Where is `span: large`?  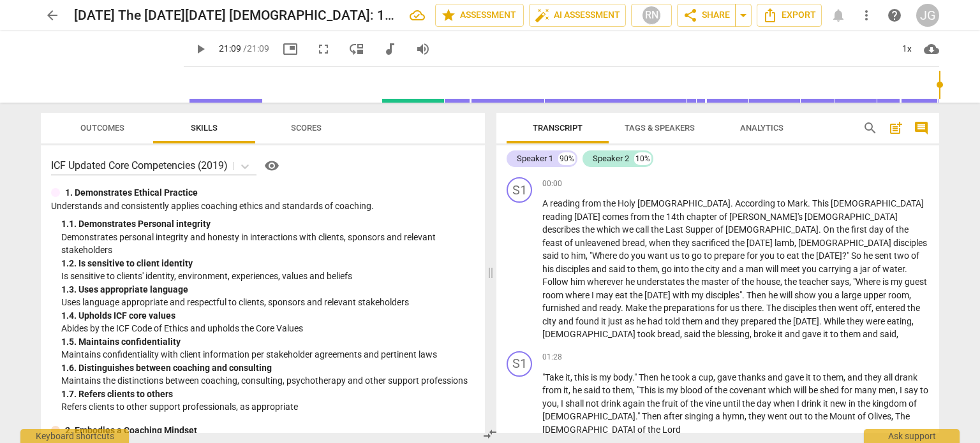 span: large is located at coordinates (852, 295).